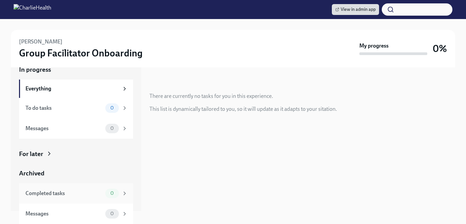 This screenshot has height=224, width=466. What do you see at coordinates (211, 96) in the screenshot?
I see `div: There are currently no tasks for you in this experience.` at bounding box center [211, 96].